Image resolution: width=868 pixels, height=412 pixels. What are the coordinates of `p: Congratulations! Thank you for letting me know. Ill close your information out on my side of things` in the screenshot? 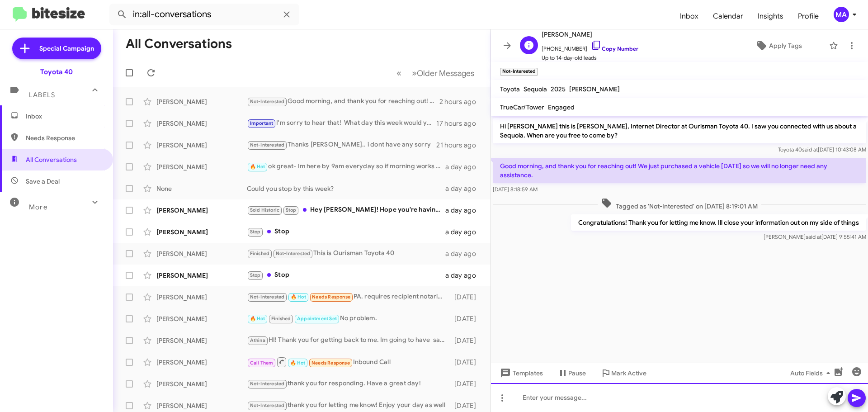 It's located at (719, 222).